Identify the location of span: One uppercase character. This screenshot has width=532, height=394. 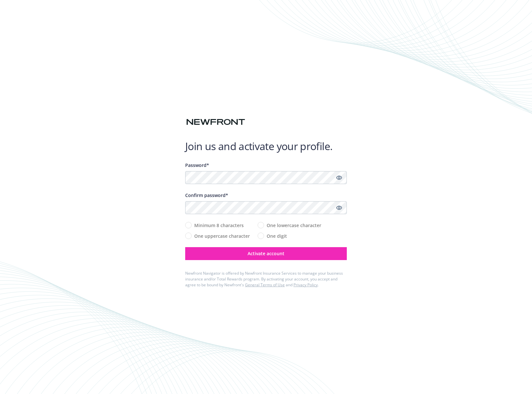
(222, 236).